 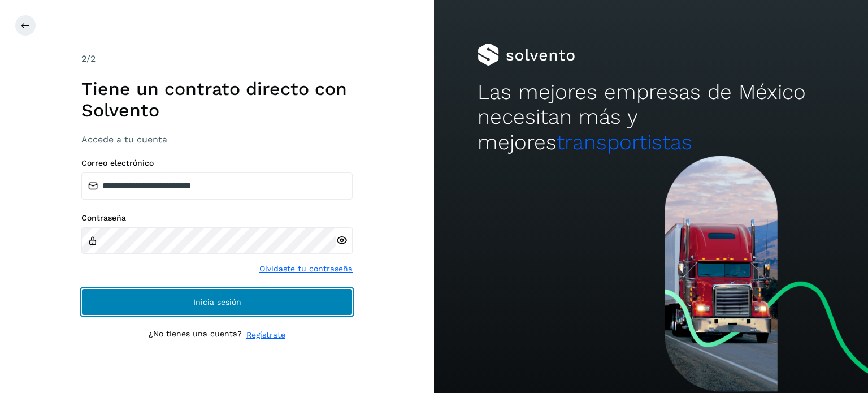 What do you see at coordinates (217, 162) in the screenshot?
I see `label: Correo electrónico` at bounding box center [217, 162].